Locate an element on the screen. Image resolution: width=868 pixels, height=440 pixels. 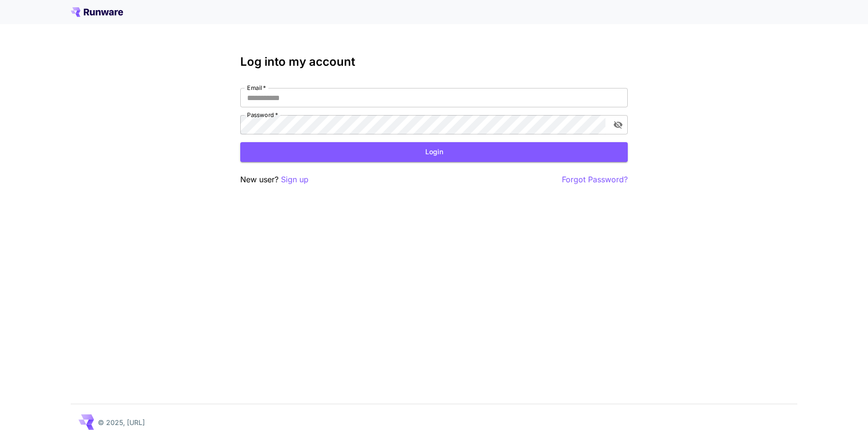
button: Login is located at coordinates (434, 152).